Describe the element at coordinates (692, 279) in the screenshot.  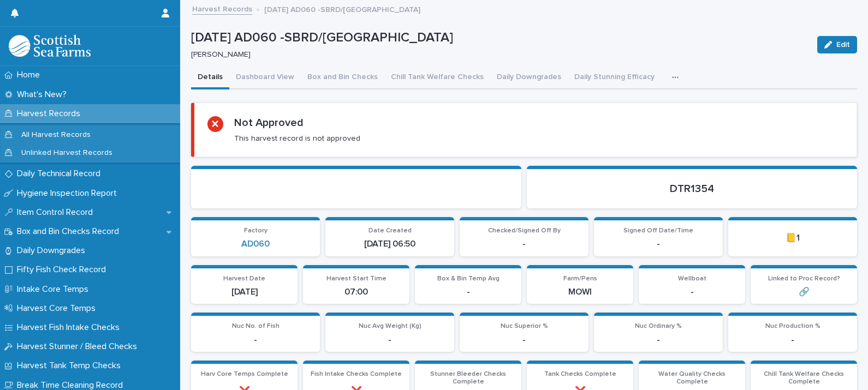
I see `span: Wellboat` at that location.